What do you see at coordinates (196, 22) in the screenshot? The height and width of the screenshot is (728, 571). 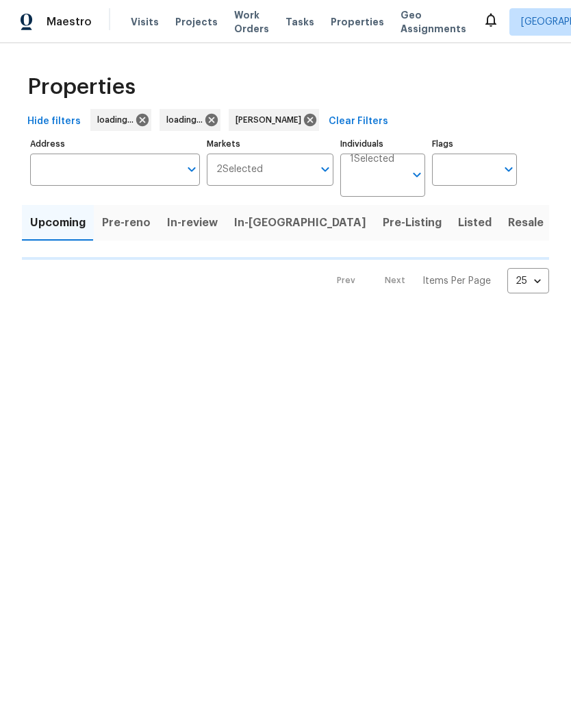 I see `span: Projects` at bounding box center [196, 22].